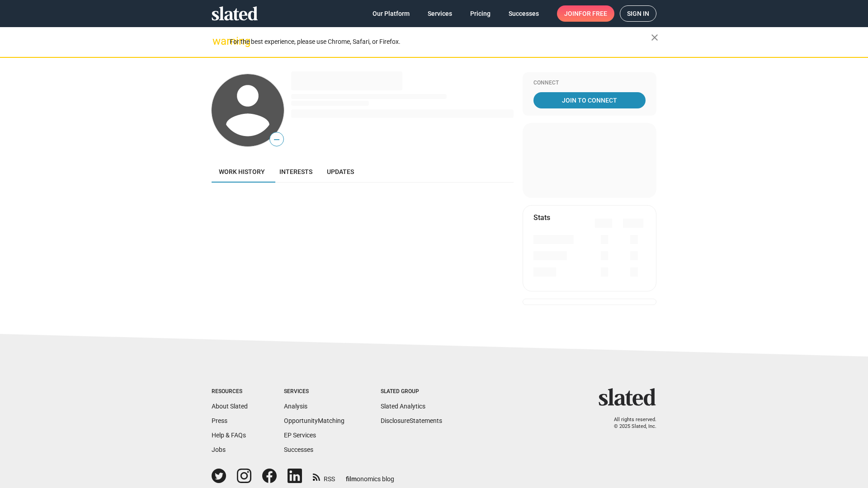 This screenshot has width=868, height=488. Describe the element at coordinates (402, 407) in the screenshot. I see `a: Slated Analytics` at that location.